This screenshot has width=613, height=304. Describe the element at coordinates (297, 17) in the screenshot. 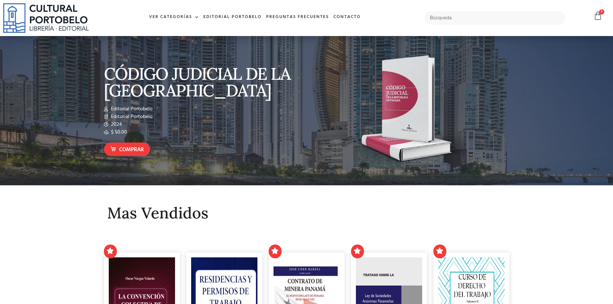

I see `a: Preguntas frecuentes` at that location.